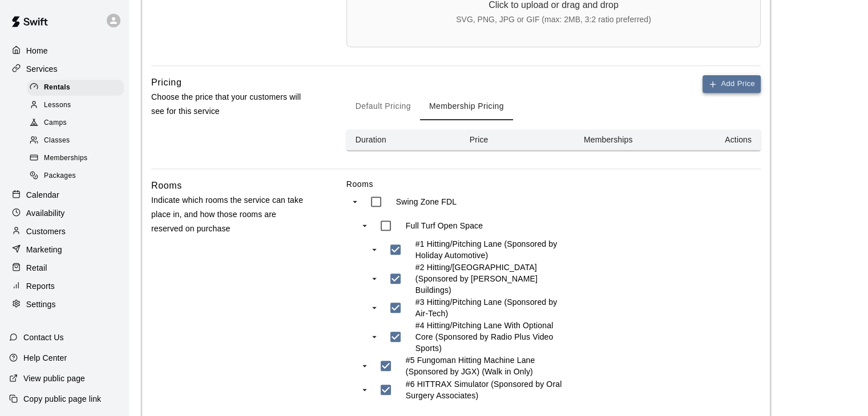  What do you see at coordinates (488, 366) in the screenshot?
I see `p: #5 Fungoman Hitting Machine Lane (Sponsored by JGX) (Walk in Only)` at bounding box center [488, 366].